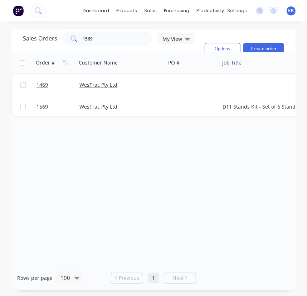 The width and height of the screenshot is (307, 296). What do you see at coordinates (174, 63) in the screenshot?
I see `div: PO #` at bounding box center [174, 63].